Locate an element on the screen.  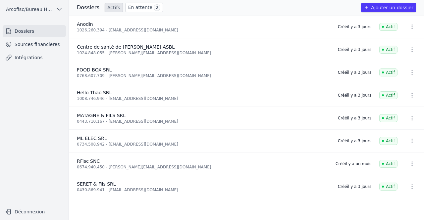
a: Actifs is located at coordinates (114, 8).